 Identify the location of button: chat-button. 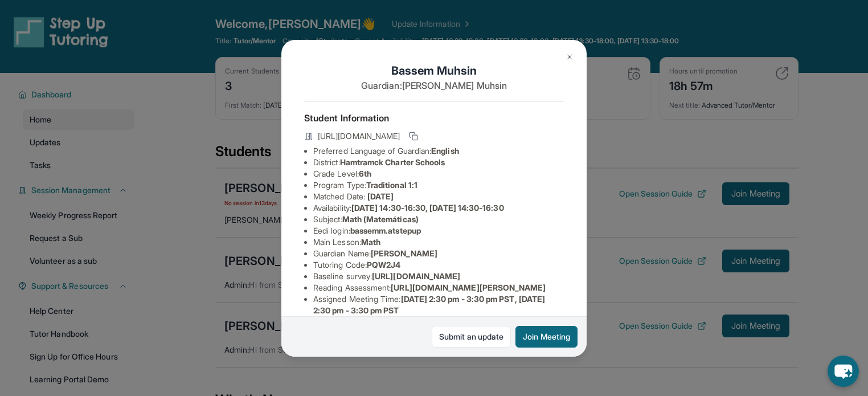
(843, 370).